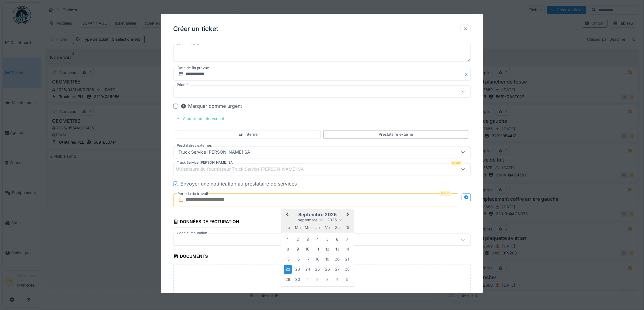 This screenshot has width=644, height=310. I want to click on div: Choose mercredi 3 septembre 2025, so click(307, 240).